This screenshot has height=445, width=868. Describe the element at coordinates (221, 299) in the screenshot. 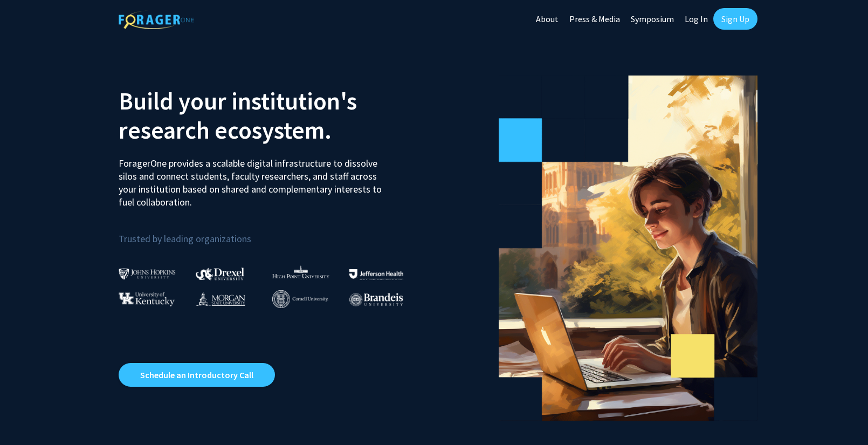

I see `img: Morgan State University` at that location.